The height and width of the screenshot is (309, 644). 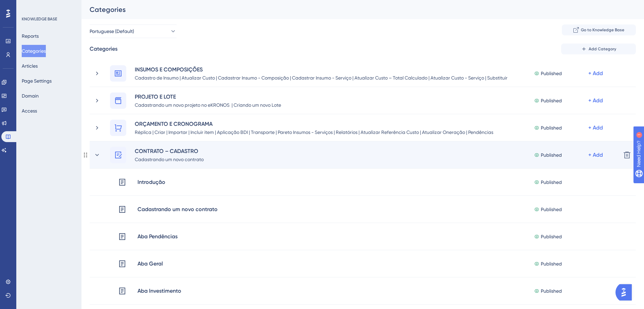 I want to click on div: Cadastro de Insumo | Atualizar Custo | Cadastrar Insumo - Composição | Cadastrar Insumo - Serviço..., so click(x=323, y=77).